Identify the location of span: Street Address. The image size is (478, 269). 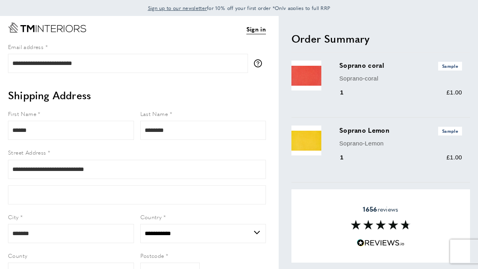
(27, 152).